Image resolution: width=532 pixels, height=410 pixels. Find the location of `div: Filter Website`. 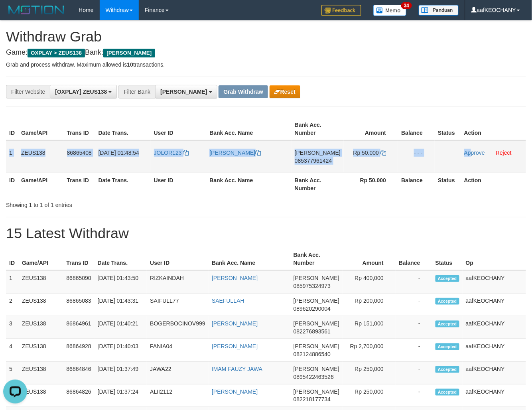

div: Filter Website is located at coordinates (28, 92).